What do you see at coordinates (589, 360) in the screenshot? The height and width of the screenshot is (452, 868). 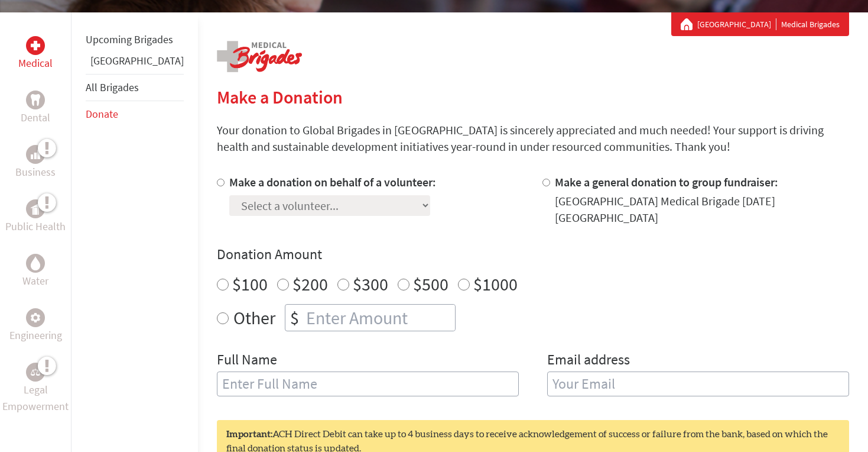 I see `label: Email address` at bounding box center [589, 360].